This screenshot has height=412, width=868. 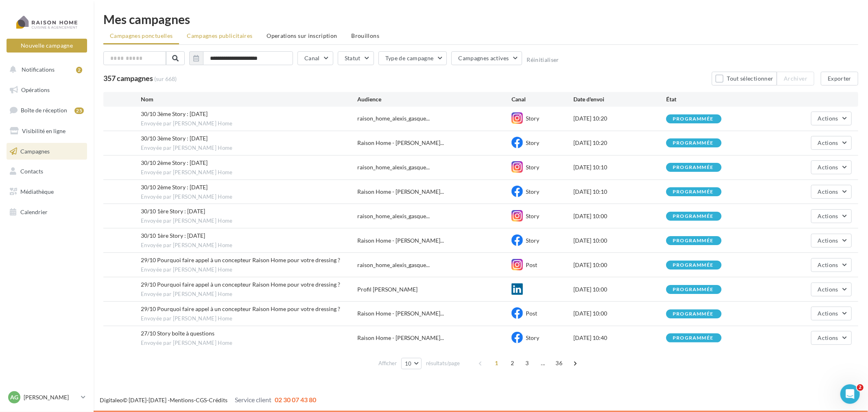 What do you see at coordinates (796, 79) in the screenshot?
I see `button: Archiver` at bounding box center [796, 79].